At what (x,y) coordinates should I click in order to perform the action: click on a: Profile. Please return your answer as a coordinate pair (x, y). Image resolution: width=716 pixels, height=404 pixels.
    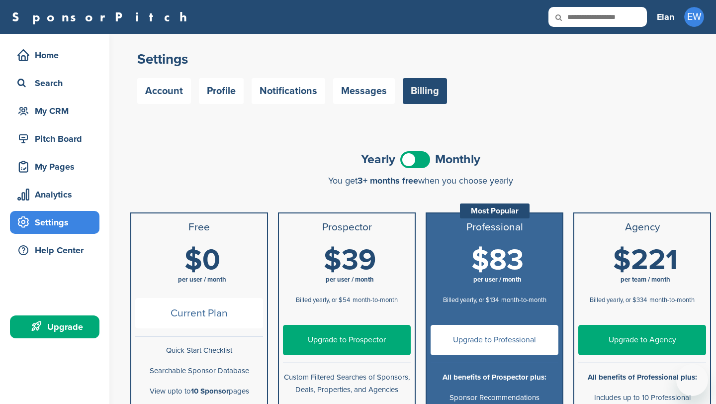
    Looking at the image, I should click on (221, 91).